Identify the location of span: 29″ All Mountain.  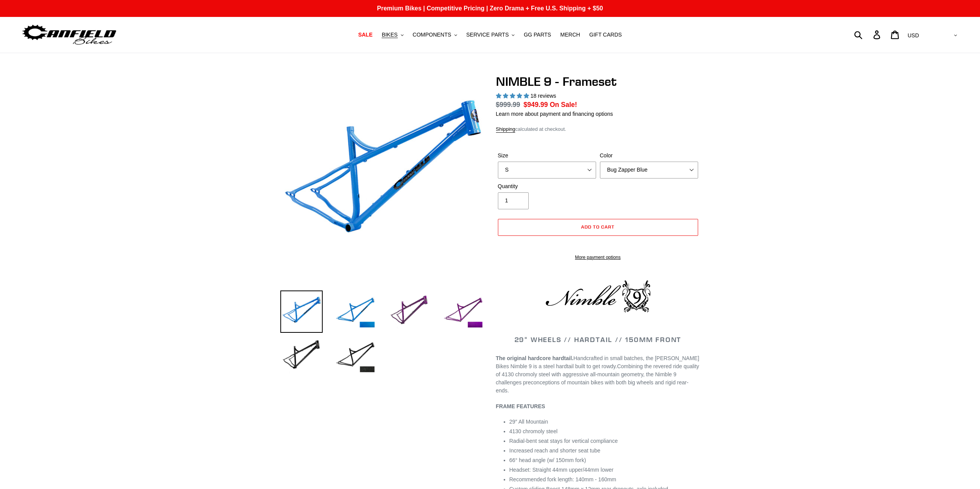
(529, 422).